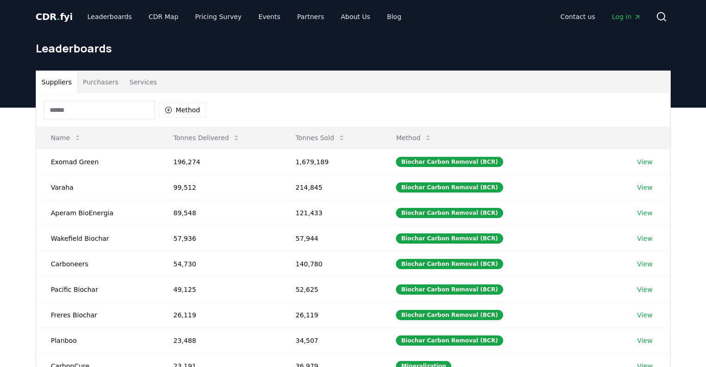  Describe the element at coordinates (219, 161) in the screenshot. I see `td: 196,274` at that location.